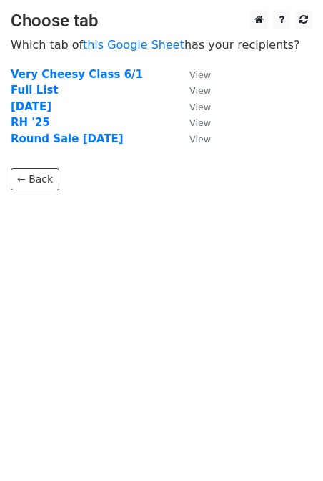 This screenshot has width=323, height=481. I want to click on strong: Very Cheesy Class 6/1, so click(77, 74).